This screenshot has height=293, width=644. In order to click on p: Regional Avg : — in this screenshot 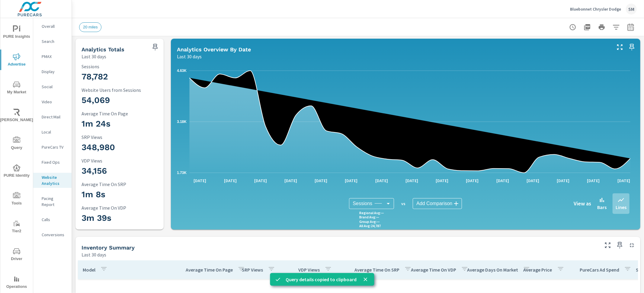, I will do `click(372, 213)`.